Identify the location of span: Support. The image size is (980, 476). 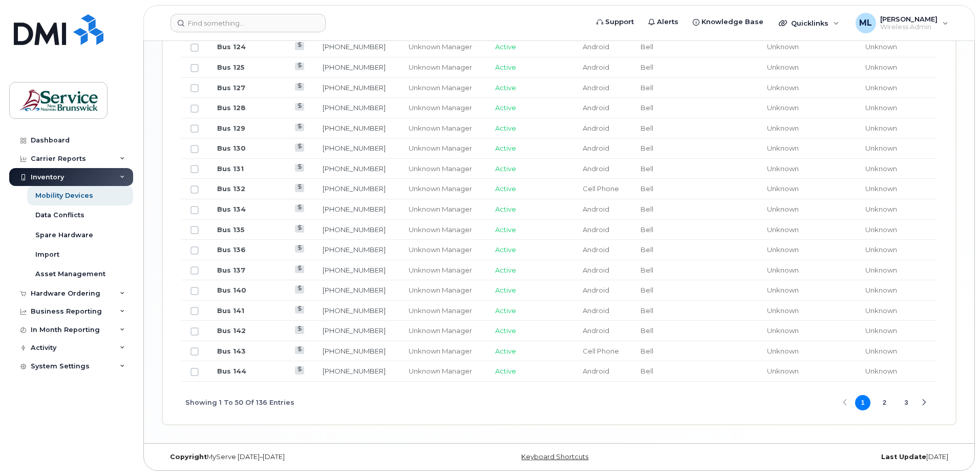
(620, 22).